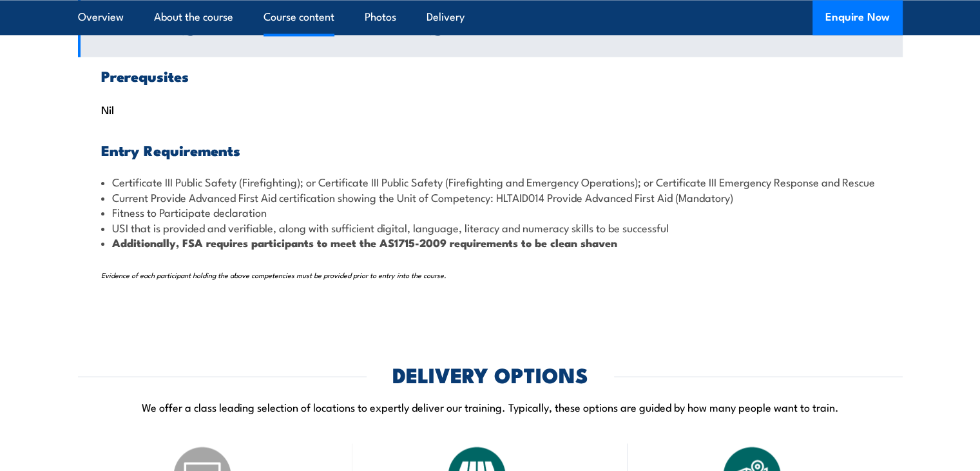  What do you see at coordinates (490, 374) in the screenshot?
I see `h2: DELIVERY OPTIONS` at bounding box center [490, 374].